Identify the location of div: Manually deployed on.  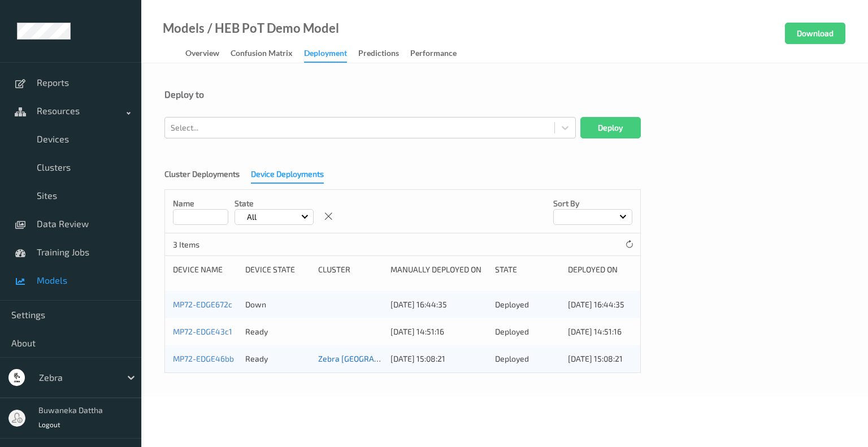
(439, 269).